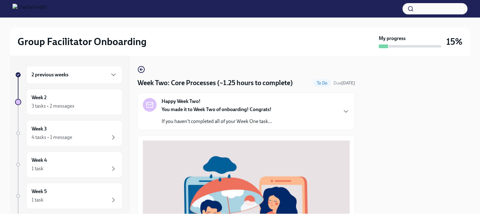  Describe the element at coordinates (52, 137) in the screenshot. I see `div: 4 tasks • 1 message` at that location.